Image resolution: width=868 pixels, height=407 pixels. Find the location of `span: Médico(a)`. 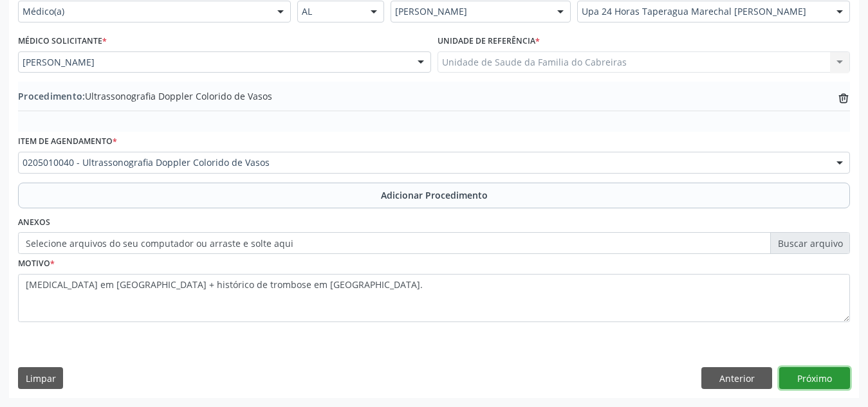

span: Médico(a) is located at coordinates (143, 12).